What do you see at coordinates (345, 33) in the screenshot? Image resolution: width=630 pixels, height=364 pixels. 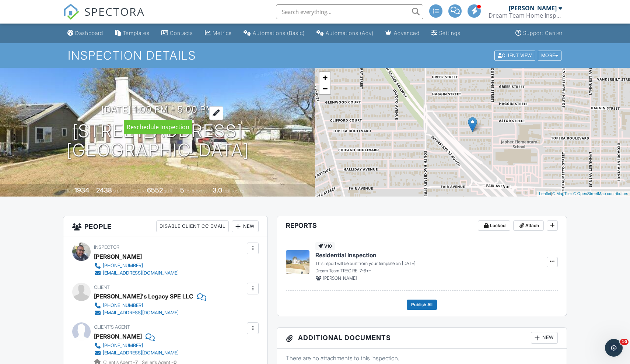 I see `a: Automations (Advanced)` at bounding box center [345, 33].